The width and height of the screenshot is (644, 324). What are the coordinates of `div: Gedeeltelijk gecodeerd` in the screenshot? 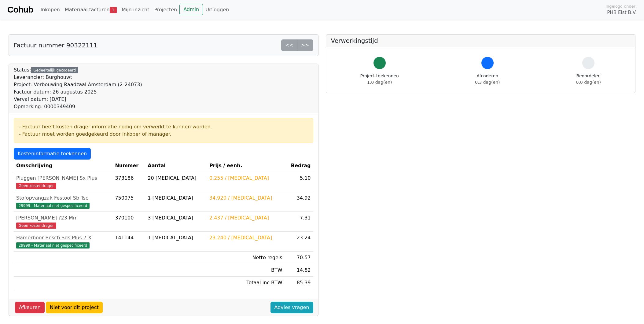 It's located at (54, 70).